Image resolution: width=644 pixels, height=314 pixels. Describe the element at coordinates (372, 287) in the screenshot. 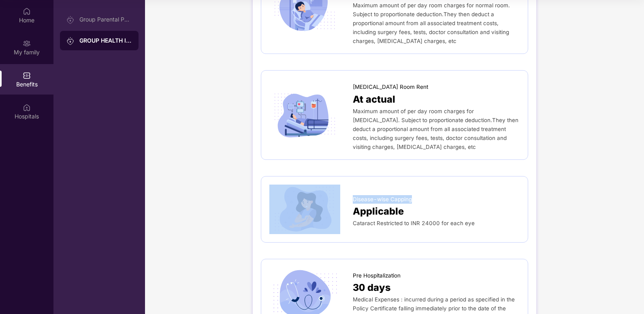

I see `span: 30 days` at that location.